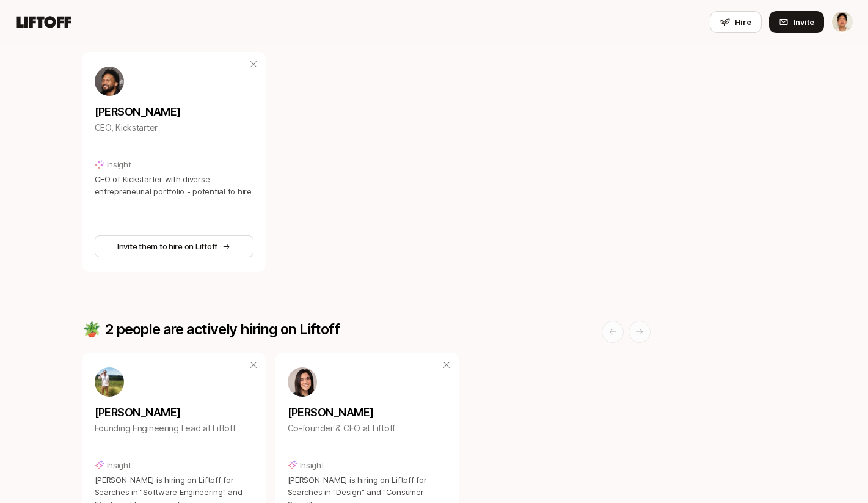  Describe the element at coordinates (743, 22) in the screenshot. I see `span: Hire` at that location.